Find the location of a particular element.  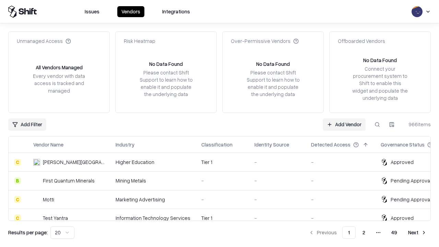

div: Higher Education is located at coordinates (153, 162).